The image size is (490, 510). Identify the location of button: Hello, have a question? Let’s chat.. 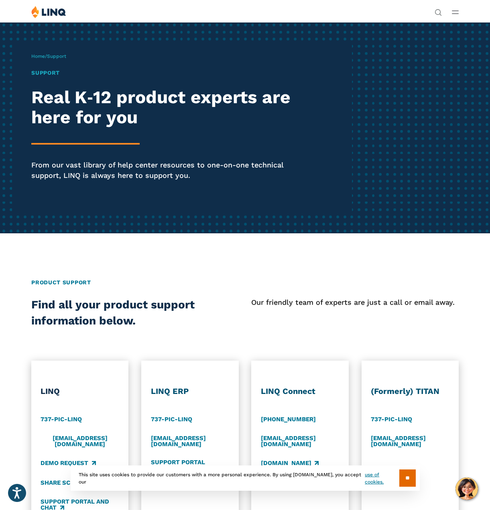
(467, 488).